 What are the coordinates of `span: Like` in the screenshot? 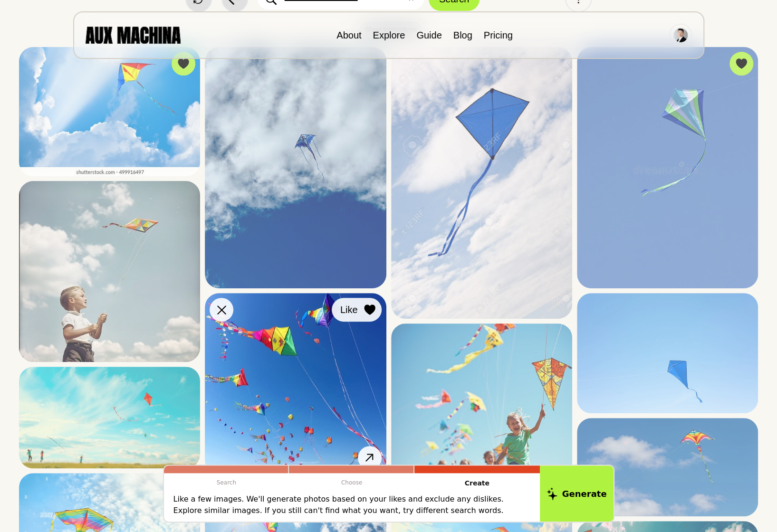 It's located at (349, 309).